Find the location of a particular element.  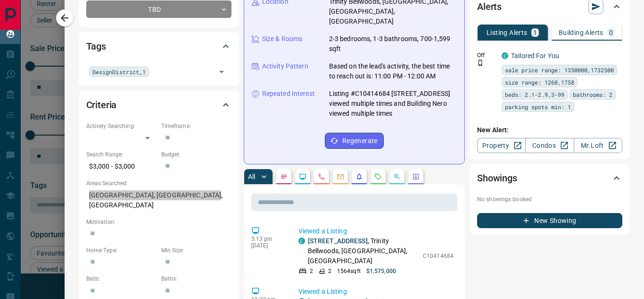

p: Min Size: is located at coordinates (196, 250).